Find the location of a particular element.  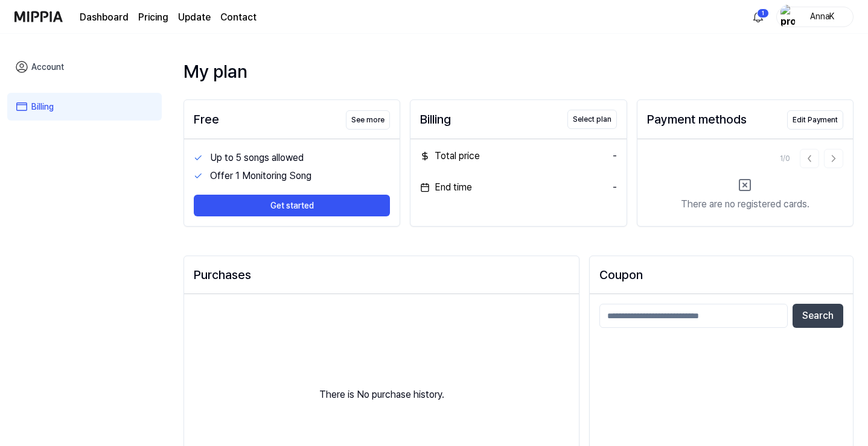

h2: Coupon is located at coordinates (722, 275).